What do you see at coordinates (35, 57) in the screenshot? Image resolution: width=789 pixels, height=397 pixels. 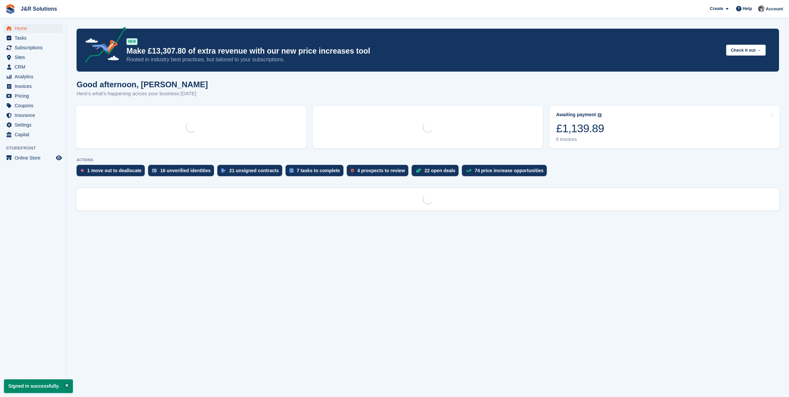 I see `span: Sites` at bounding box center [35, 57].